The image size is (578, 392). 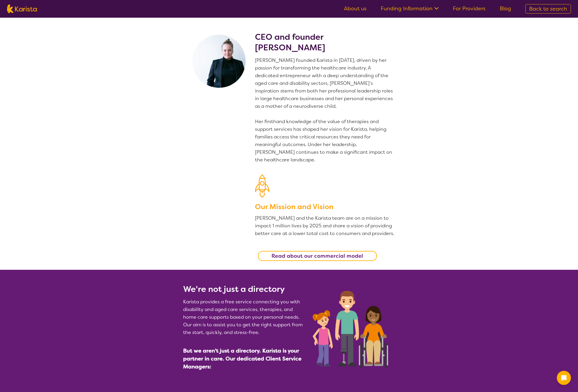 I want to click on a: For Providers, so click(x=469, y=8).